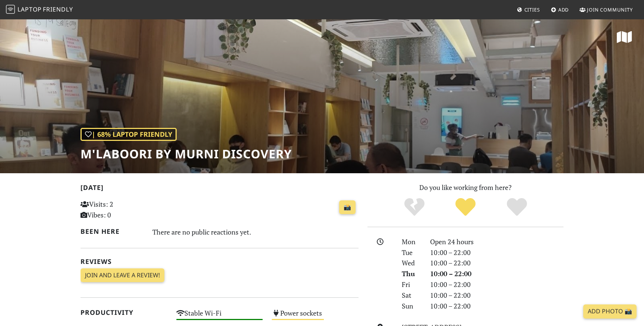 This screenshot has width=644, height=326. Describe the element at coordinates (411, 285) in the screenshot. I see `div: Fri` at that location.